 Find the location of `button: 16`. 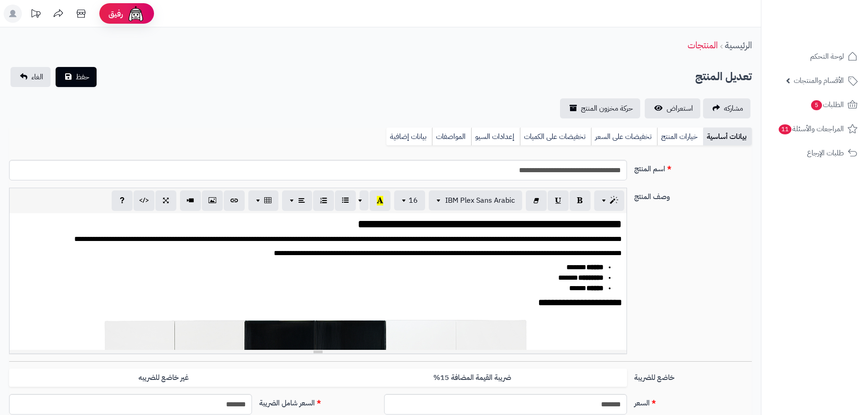

button: 16 is located at coordinates (410, 200).